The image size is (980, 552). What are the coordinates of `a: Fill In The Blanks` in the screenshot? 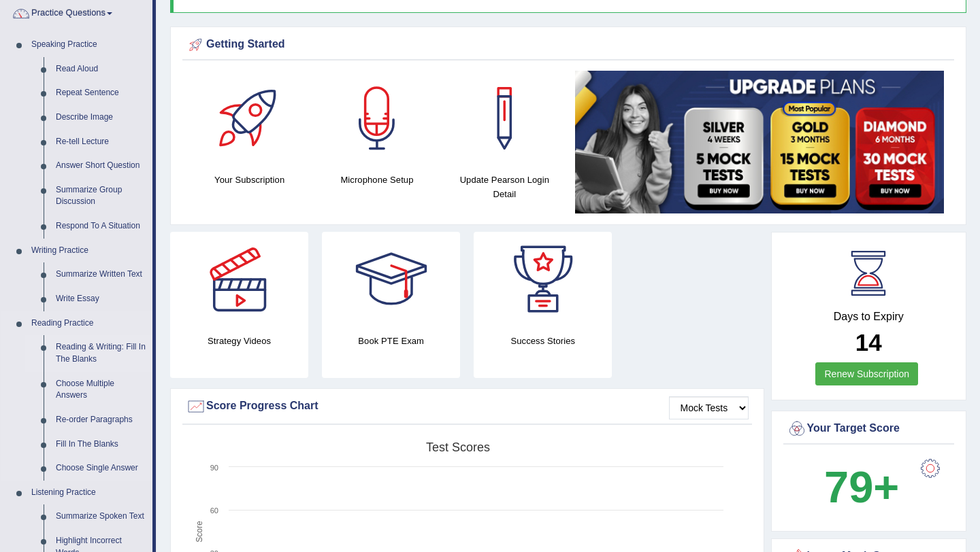 It's located at (101, 444).